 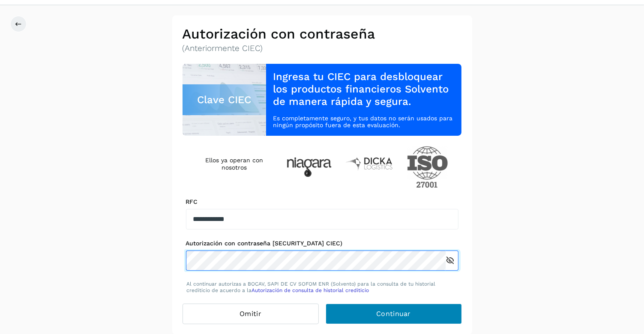 I want to click on img: ISO, so click(x=428, y=167).